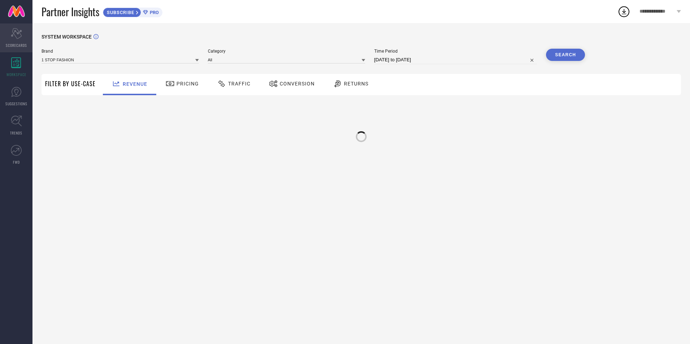 The image size is (690, 344). What do you see at coordinates (70, 12) in the screenshot?
I see `span: Partner Insights` at bounding box center [70, 12].